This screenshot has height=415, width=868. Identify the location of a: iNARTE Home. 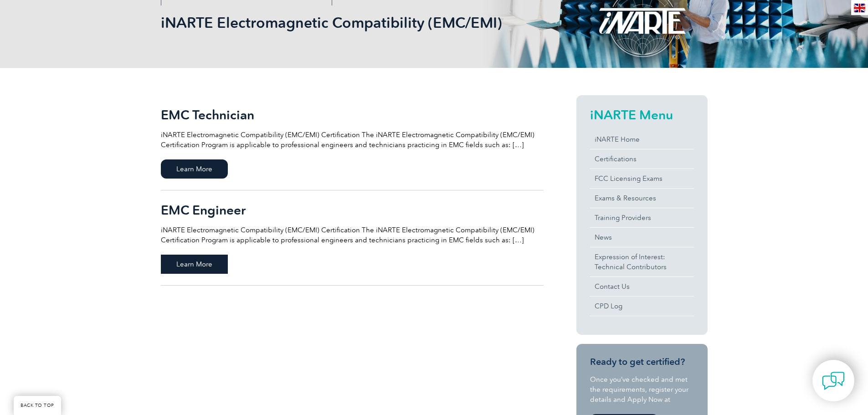
(642, 140).